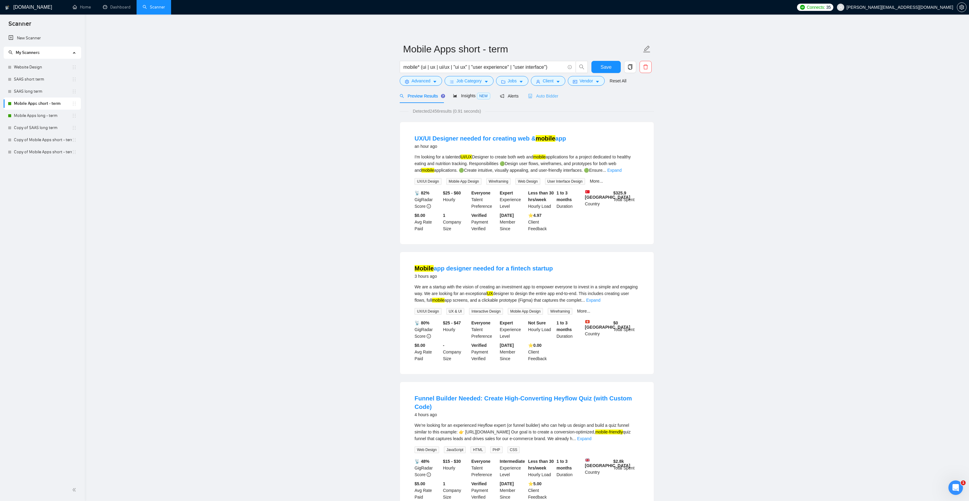 The height and width of the screenshot is (501, 969). Describe the element at coordinates (28, 52) in the screenshot. I see `span: My Scanners` at that location.